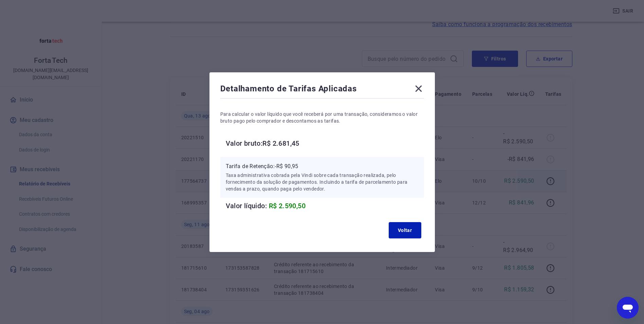 The height and width of the screenshot is (324, 644). Describe the element at coordinates (325, 143) in the screenshot. I see `h6: Valor bruto: R$ 2.681,45` at that location.